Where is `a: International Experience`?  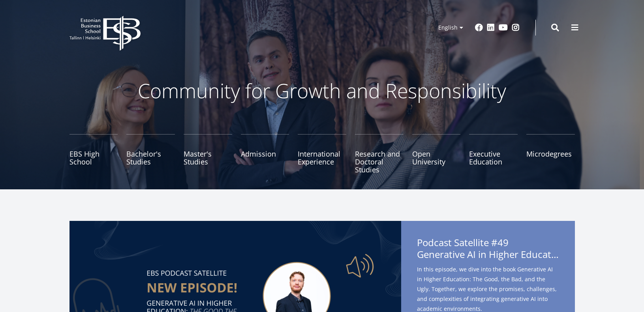 a: International Experience is located at coordinates (322, 154).